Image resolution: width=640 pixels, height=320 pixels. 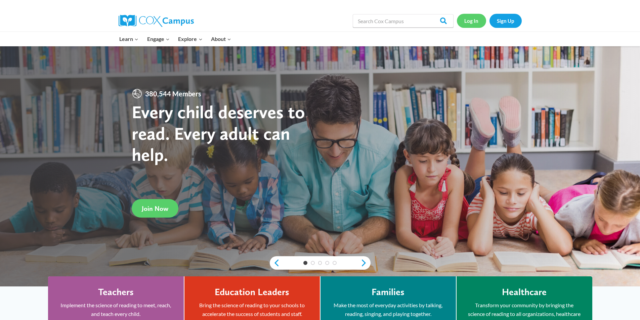 I want to click on nav: Primary Navigation, so click(x=175, y=39).